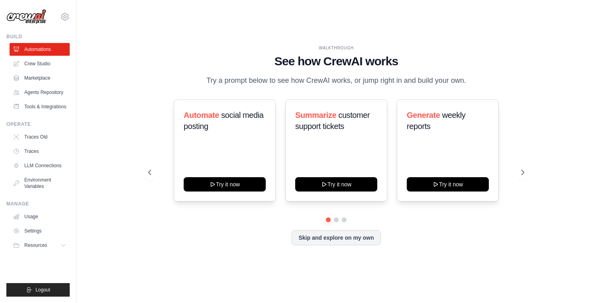 The width and height of the screenshot is (596, 303). What do you see at coordinates (39, 151) in the screenshot?
I see `a: Traces` at bounding box center [39, 151].